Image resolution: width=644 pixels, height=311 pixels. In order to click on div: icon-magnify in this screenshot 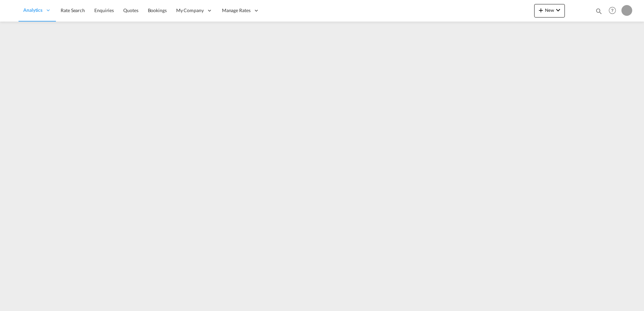, I will do `click(599, 12)`.